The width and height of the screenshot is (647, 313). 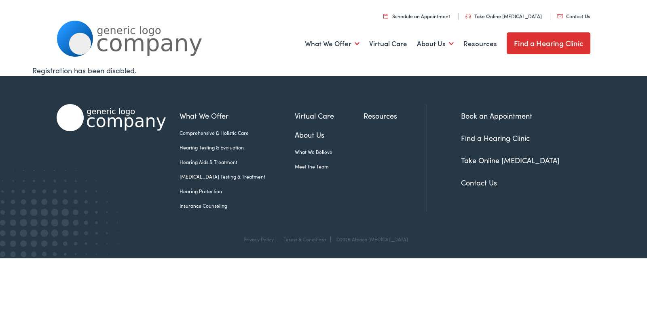 What do you see at coordinates (237, 133) in the screenshot?
I see `a: Comprehensive & Holistic Care` at bounding box center [237, 133].